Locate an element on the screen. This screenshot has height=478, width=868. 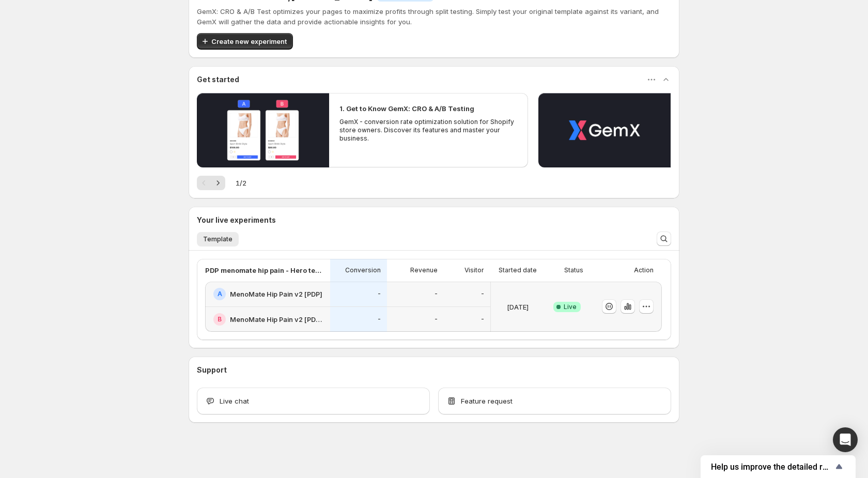
h3: Get started is located at coordinates (218, 80).